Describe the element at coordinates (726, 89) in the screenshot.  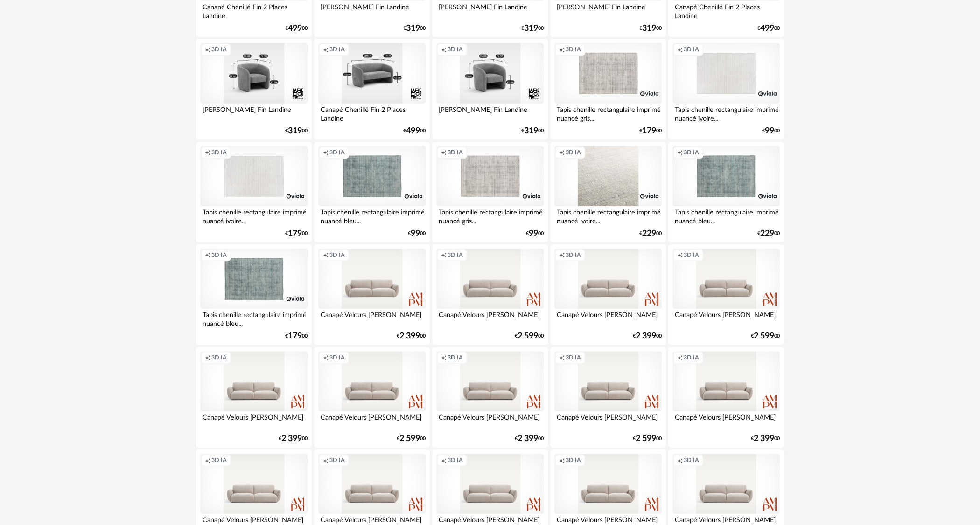
I see `a: Creation icon 3D IA Tapis chenille rectangulaire imprimé nuancé ivoire... €9900` at that location.